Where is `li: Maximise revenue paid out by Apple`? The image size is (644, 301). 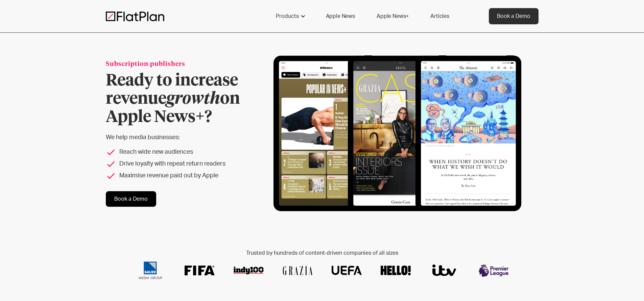
li: Maximise revenue paid out by Apple is located at coordinates (183, 175).